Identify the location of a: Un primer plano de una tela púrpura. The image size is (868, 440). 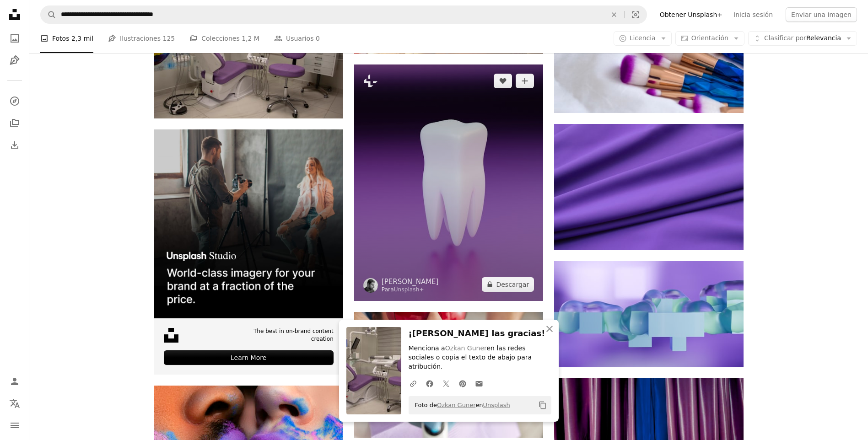
(648, 187).